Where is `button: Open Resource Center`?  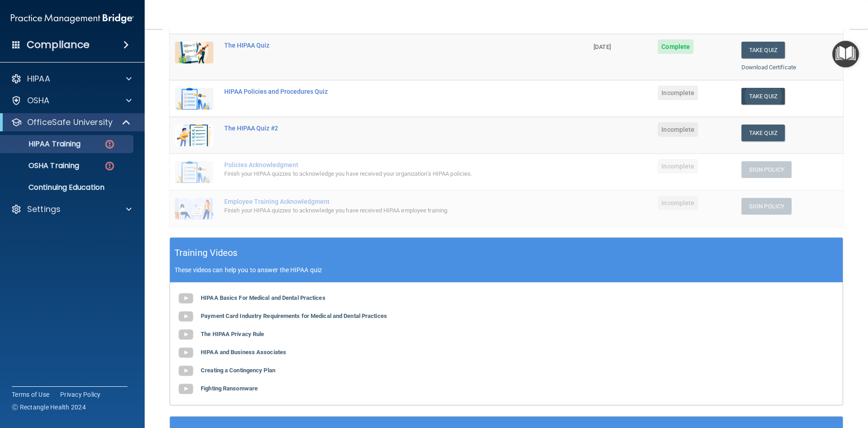
button: Open Resource Center is located at coordinates (846, 54).